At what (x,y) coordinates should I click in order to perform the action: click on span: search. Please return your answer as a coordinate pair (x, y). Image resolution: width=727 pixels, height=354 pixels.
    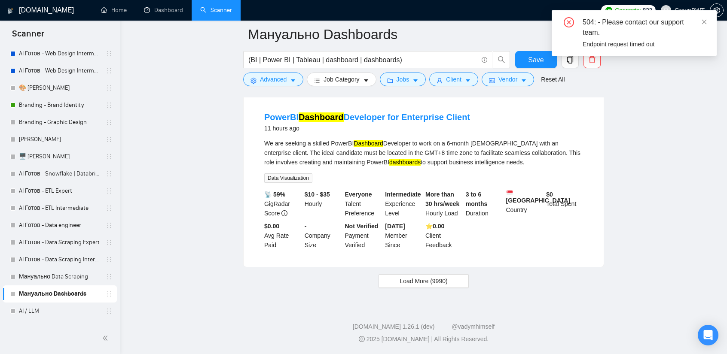
    Looking at the image, I should click on (501, 60).